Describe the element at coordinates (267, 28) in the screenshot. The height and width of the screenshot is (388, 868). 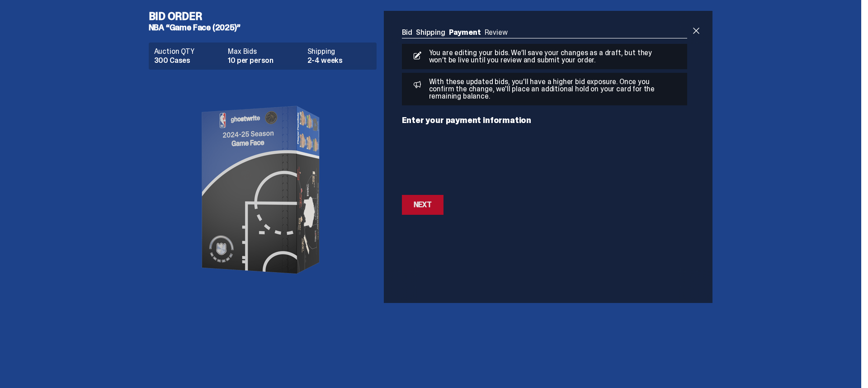
I see `h5: NBA “Game Face (2025)”` at that location.